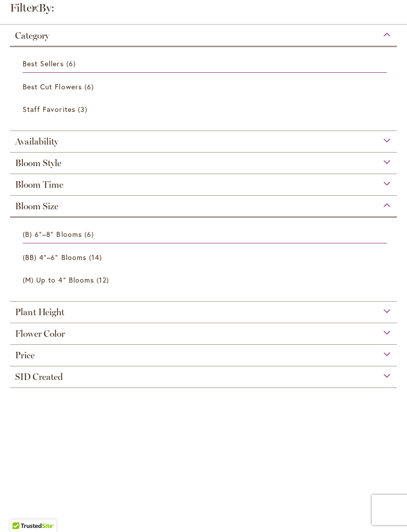 The image size is (407, 532). What do you see at coordinates (36, 142) in the screenshot?
I see `span: Availability` at bounding box center [36, 142].